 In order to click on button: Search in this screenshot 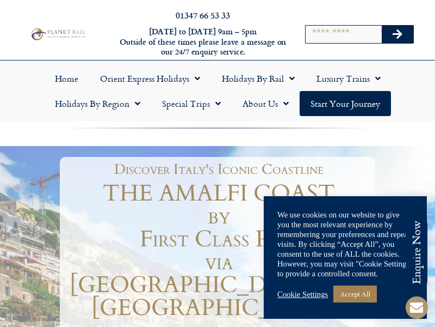, I will do `click(398, 34)`.